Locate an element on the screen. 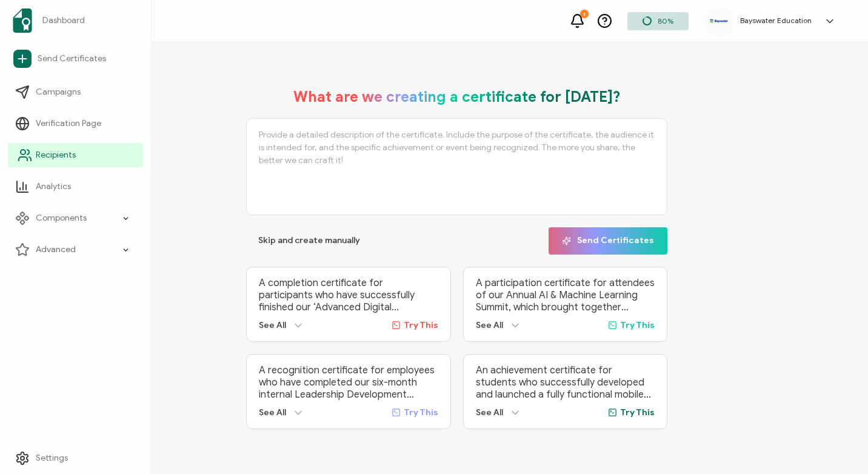 The image size is (868, 474). div: 1 is located at coordinates (585, 14).